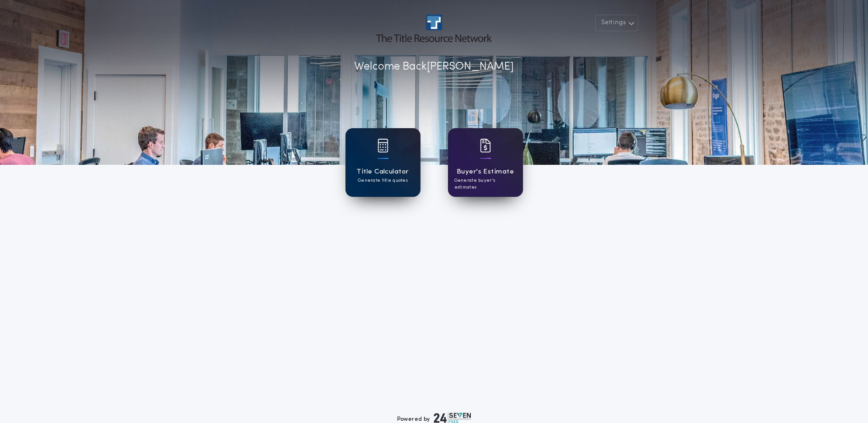  I want to click on a: card iconBuyer's EstimateGenerate buyer's estimates, so click(485, 163).